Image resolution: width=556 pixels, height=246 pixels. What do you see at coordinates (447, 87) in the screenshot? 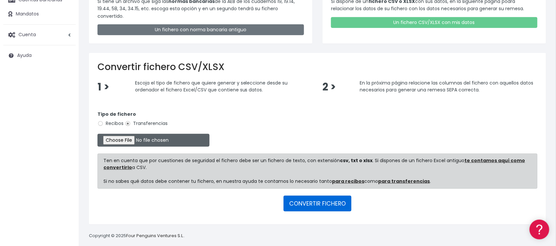
I see `span: En la próxima página relacione las columnas del fichero con aquellos datos necesarios para genera...` at bounding box center [447, 87].